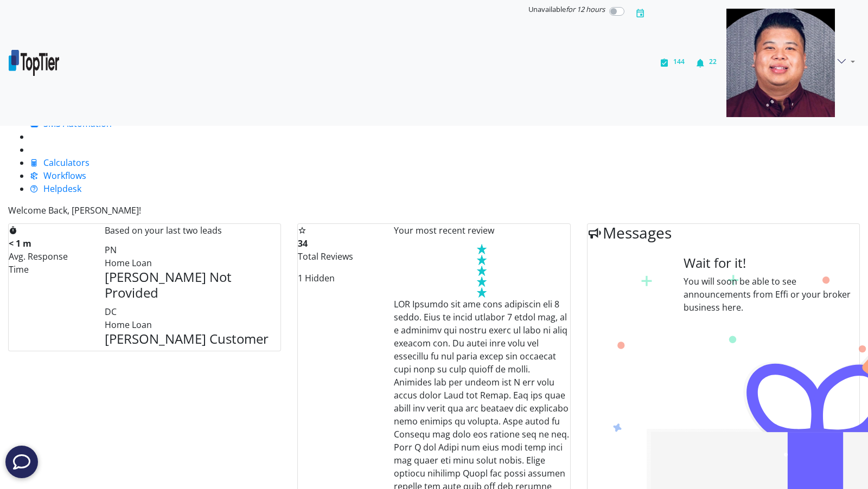 This screenshot has width=868, height=489. What do you see at coordinates (111, 250) in the screenshot?
I see `span: PN` at bounding box center [111, 250].